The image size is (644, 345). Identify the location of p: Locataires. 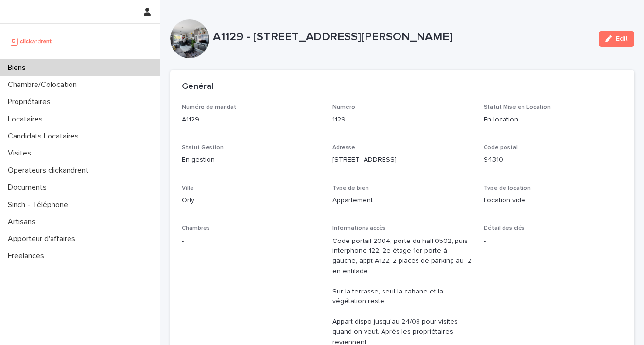
(27, 119).